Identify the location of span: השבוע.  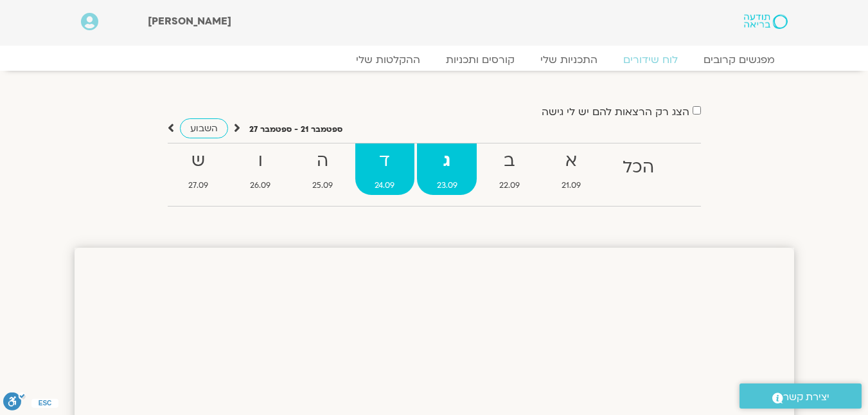
(203, 128).